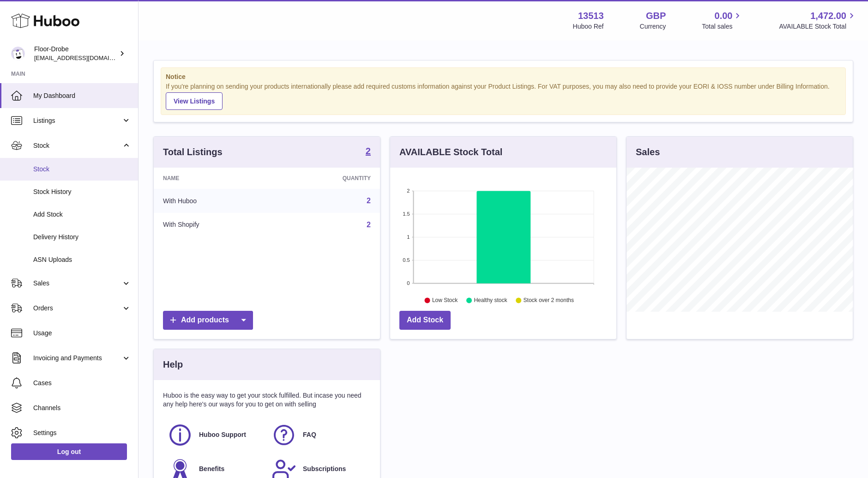  What do you see at coordinates (194, 101) in the screenshot?
I see `a: View Listings` at bounding box center [194, 101].